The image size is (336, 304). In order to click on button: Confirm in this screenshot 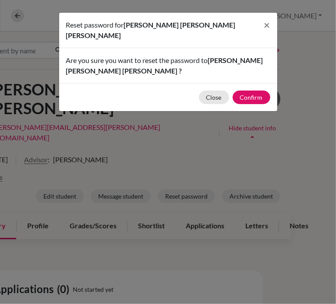, I will do `click(251, 97)`.